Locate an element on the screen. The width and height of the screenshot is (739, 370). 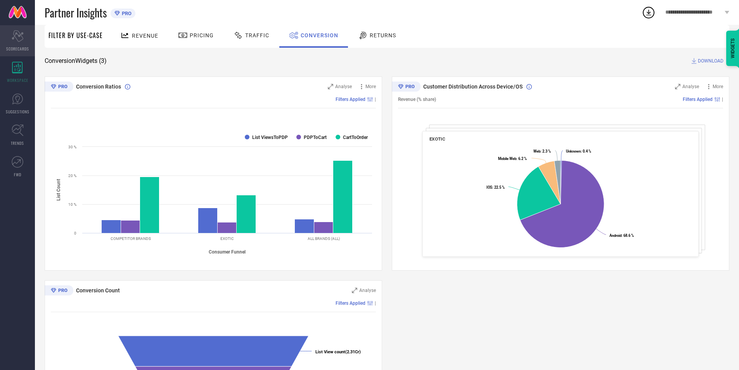
span: Partner Insights is located at coordinates (76, 12).